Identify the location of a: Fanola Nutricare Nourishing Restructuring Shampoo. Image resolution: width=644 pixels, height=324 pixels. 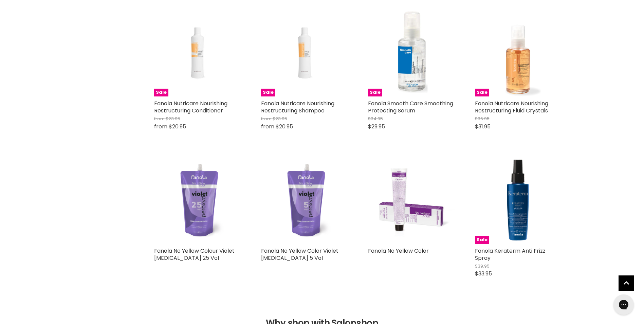
(298, 107).